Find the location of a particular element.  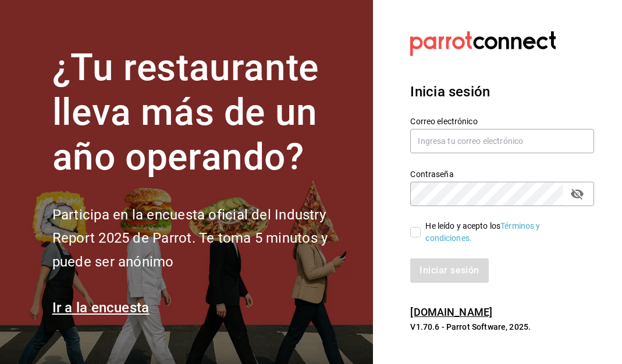

input: Ingresa tu correo electrónico is located at coordinates (502, 141).